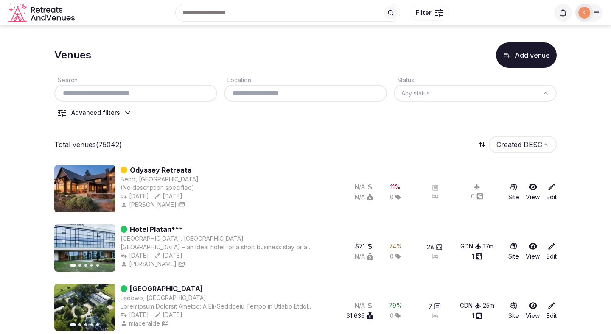 The image size is (611, 334). What do you see at coordinates (85, 307) in the screenshot?
I see `img: Featured image for Ledowo House` at bounding box center [85, 307].